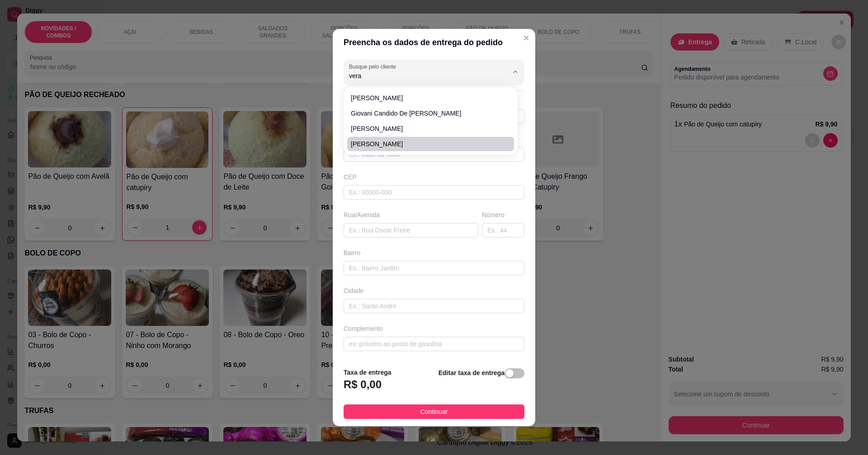 This screenshot has height=455, width=868. Describe the element at coordinates (434, 193) in the screenshot. I see `input: Ex.: 00000-000` at that location.